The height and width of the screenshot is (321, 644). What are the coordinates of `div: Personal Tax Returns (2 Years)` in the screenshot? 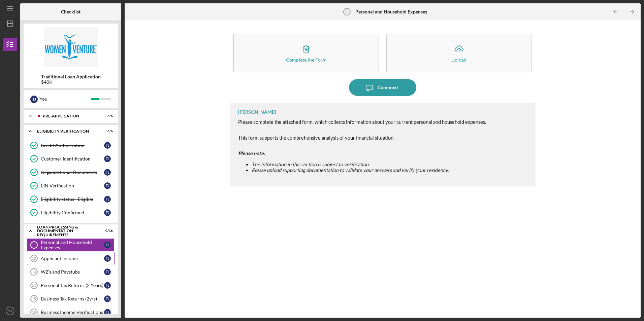 It's located at (72, 285).